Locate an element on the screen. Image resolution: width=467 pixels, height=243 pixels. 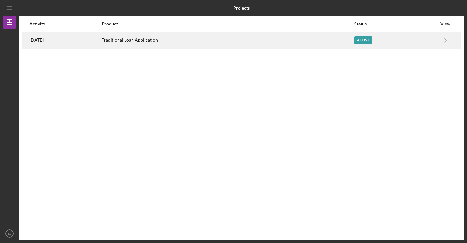
div: Traditional Loan Application is located at coordinates (228, 40).